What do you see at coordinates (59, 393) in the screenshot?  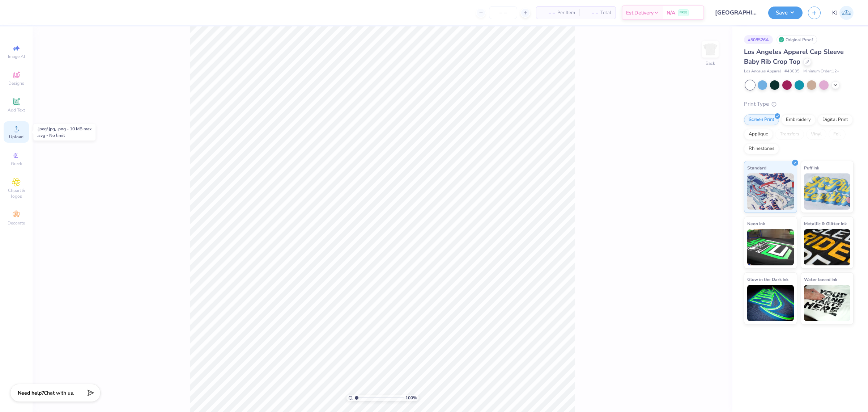 I see `span: Chat with us.` at bounding box center [59, 393].